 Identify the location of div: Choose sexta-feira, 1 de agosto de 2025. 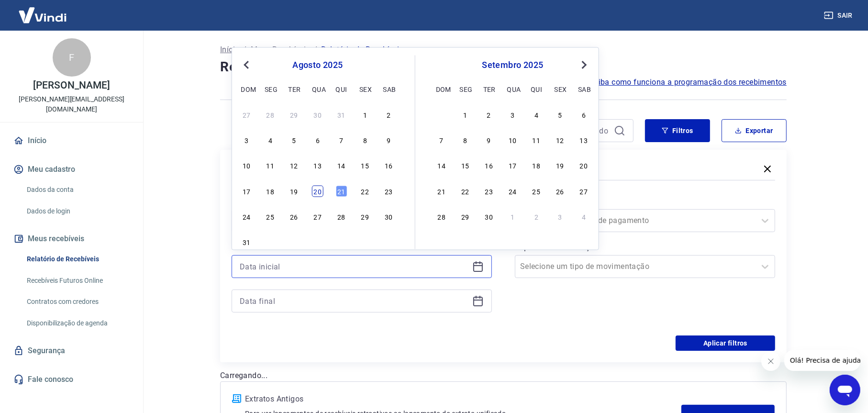
(365, 115).